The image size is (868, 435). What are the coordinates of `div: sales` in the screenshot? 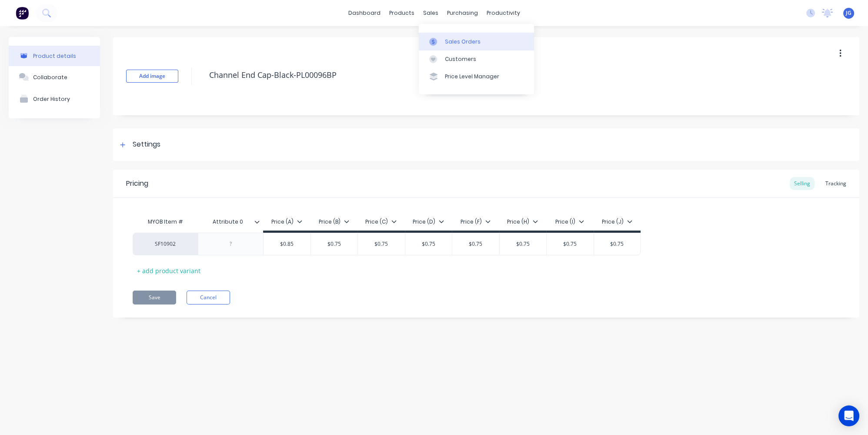 It's located at (430, 13).